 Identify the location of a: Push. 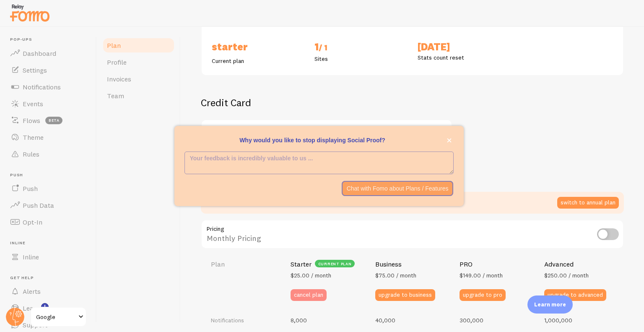
(48, 189).